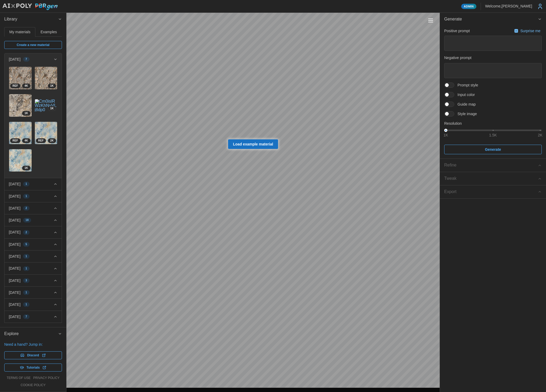  Describe the element at coordinates (20, 160) in the screenshot. I see `a: K230wlA7a0HMAIeSlrPZ1K` at that location.